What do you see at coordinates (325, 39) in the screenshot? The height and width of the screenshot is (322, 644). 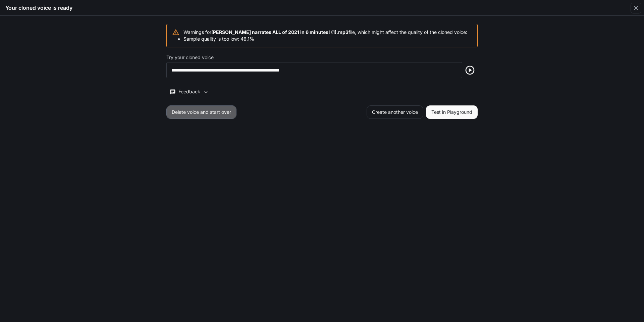 I see `li: Sample quality is too low: 46.1%` at bounding box center [325, 39].